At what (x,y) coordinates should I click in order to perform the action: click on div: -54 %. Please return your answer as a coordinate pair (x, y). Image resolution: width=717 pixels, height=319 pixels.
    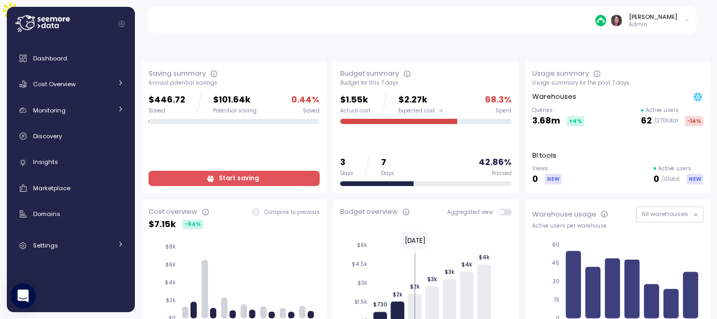
    Looking at the image, I should click on (193, 224).